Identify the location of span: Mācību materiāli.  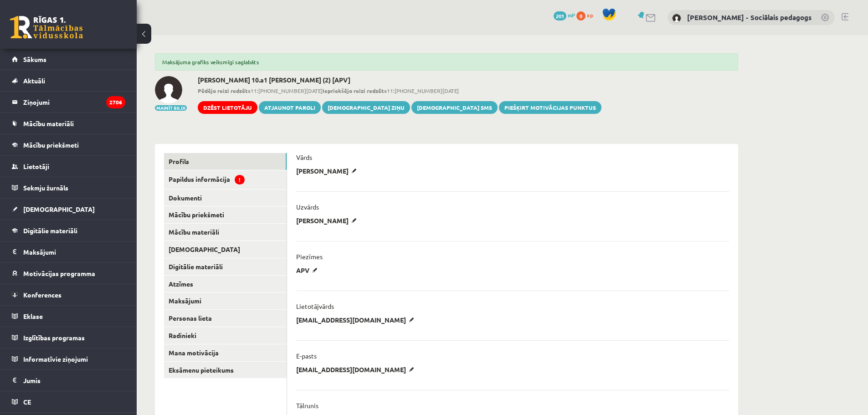
(48, 123).